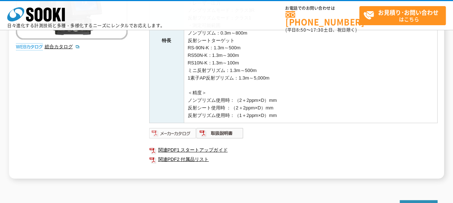 The image size is (453, 203). What do you see at coordinates (173, 133) in the screenshot?
I see `img: メーカーカタログ` at bounding box center [173, 133].